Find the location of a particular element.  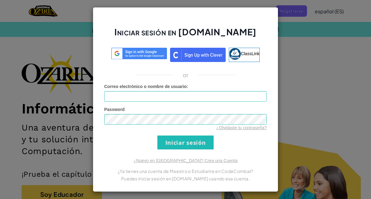

img: clever_sso_button@2x.png is located at coordinates (198, 55).